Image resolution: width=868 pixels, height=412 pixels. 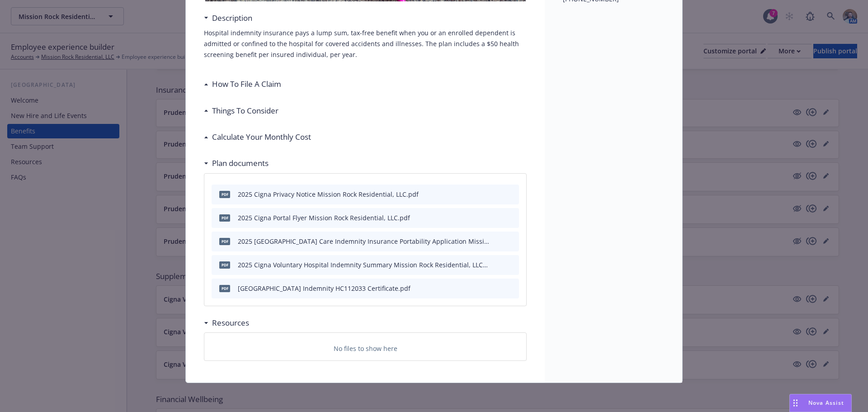 What do you see at coordinates (257, 137) in the screenshot?
I see `div: Calculate Your Monthly Cost` at bounding box center [257, 137].